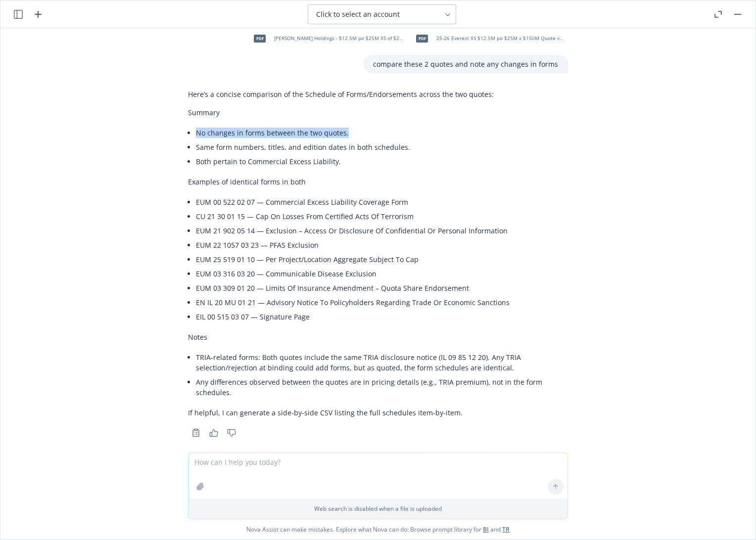  I want to click on span: Click to select an account, so click(358, 14).